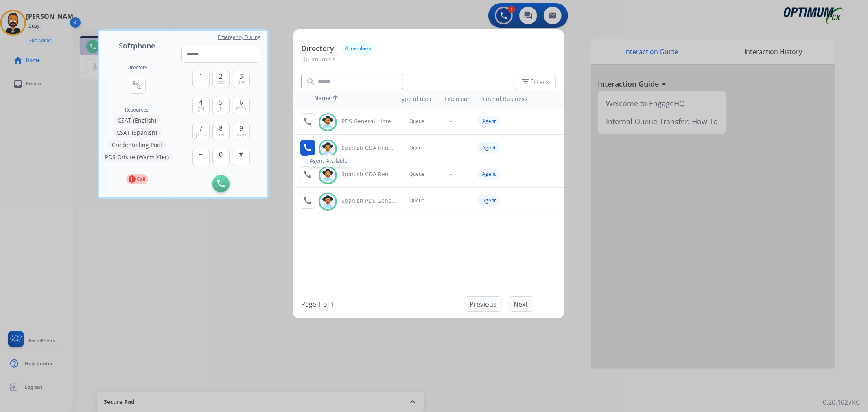 Image resolution: width=868 pixels, height=412 pixels. I want to click on th: Line of Business, so click(519, 99).